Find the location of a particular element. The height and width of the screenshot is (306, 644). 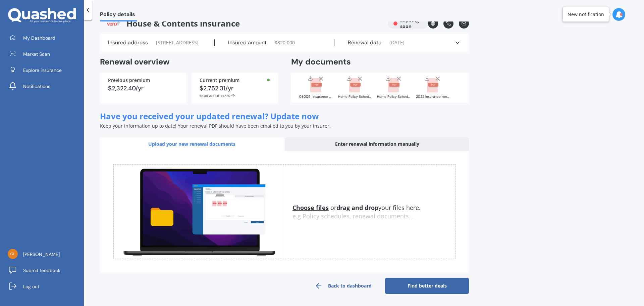

span: Notifications is located at coordinates (36, 86).